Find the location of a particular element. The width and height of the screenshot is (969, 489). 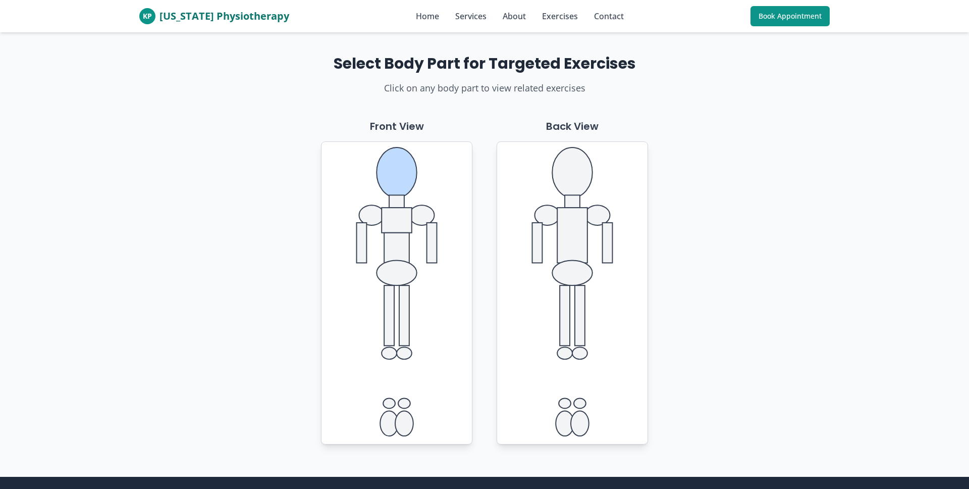

a: About is located at coordinates (514, 16).